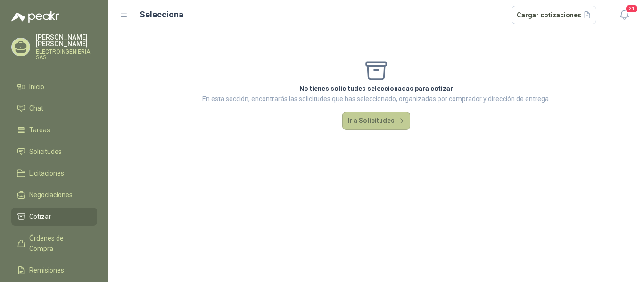 Image resolution: width=644 pixels, height=282 pixels. Describe the element at coordinates (161, 15) in the screenshot. I see `h2: Selecciona` at that location.